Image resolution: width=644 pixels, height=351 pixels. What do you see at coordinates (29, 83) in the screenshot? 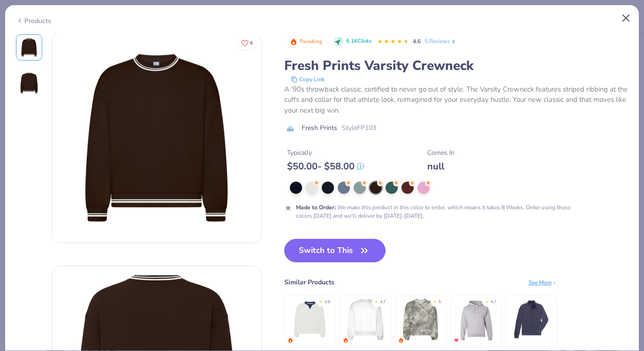
I see `img: Back` at bounding box center [29, 83].